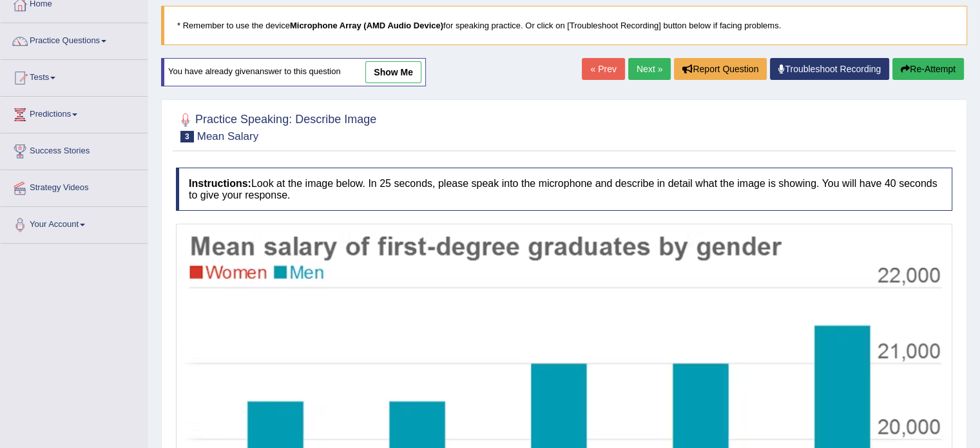  What do you see at coordinates (74, 76) in the screenshot?
I see `a: Tests` at bounding box center [74, 76].